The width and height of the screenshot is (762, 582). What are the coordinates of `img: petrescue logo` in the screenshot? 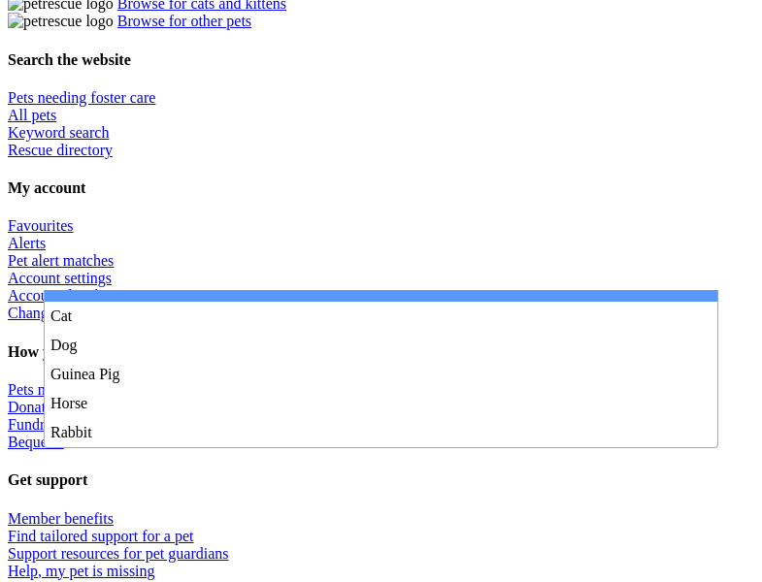 It's located at (60, 21).